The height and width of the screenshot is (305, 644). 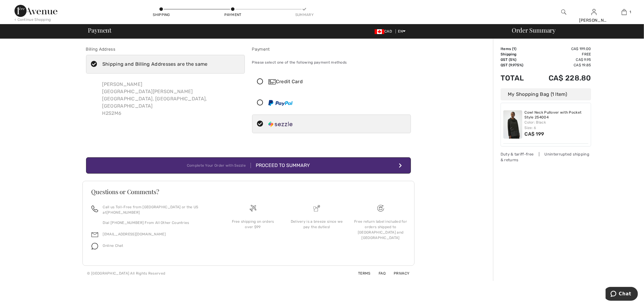 What do you see at coordinates (304, 15) in the screenshot?
I see `div: Summary` at bounding box center [304, 15].